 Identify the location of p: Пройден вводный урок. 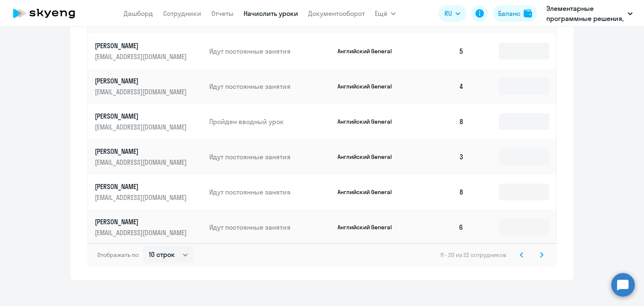
(270, 122).